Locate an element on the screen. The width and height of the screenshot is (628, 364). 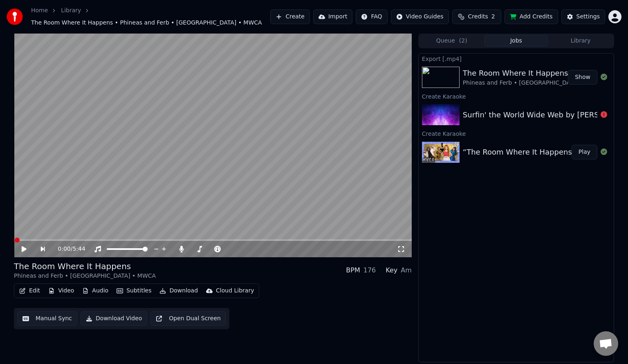
button: Jobs is located at coordinates (517, 41).